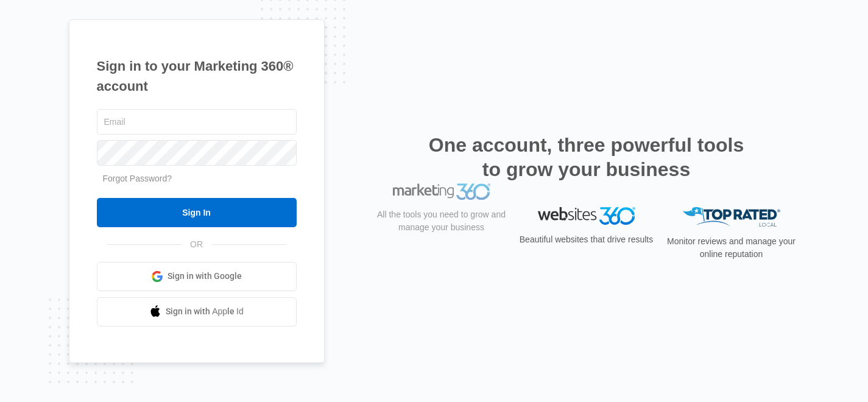 This screenshot has height=402, width=868. Describe the element at coordinates (587, 239) in the screenshot. I see `p: Beautiful websites that drive results` at that location.